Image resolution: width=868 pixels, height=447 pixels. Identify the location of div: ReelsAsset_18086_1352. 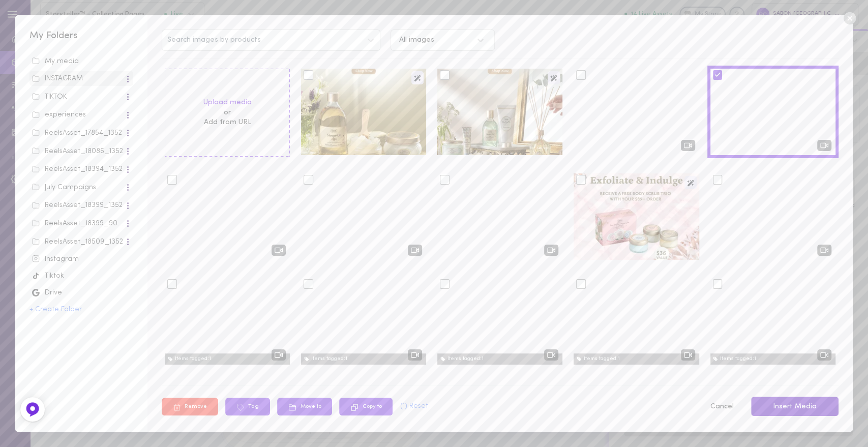
(79, 151).